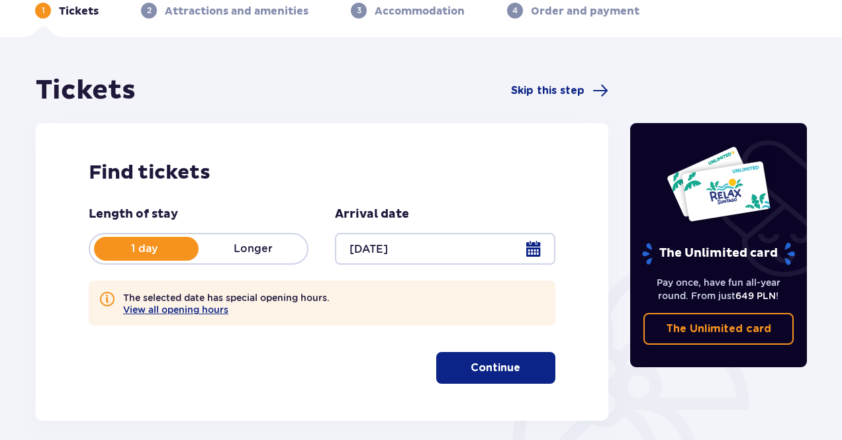 Image resolution: width=842 pixels, height=440 pixels. I want to click on p: 1 day, so click(144, 249).